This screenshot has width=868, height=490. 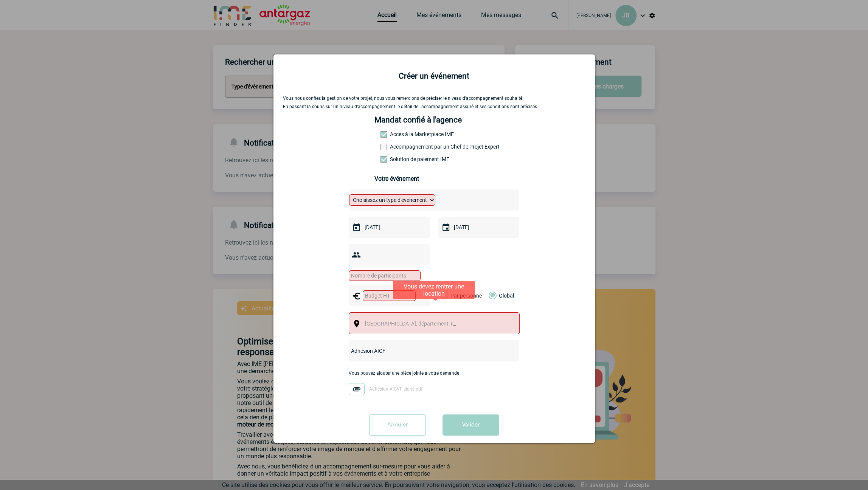 What do you see at coordinates (491, 296) in the screenshot?
I see `label: Global` at bounding box center [491, 296].